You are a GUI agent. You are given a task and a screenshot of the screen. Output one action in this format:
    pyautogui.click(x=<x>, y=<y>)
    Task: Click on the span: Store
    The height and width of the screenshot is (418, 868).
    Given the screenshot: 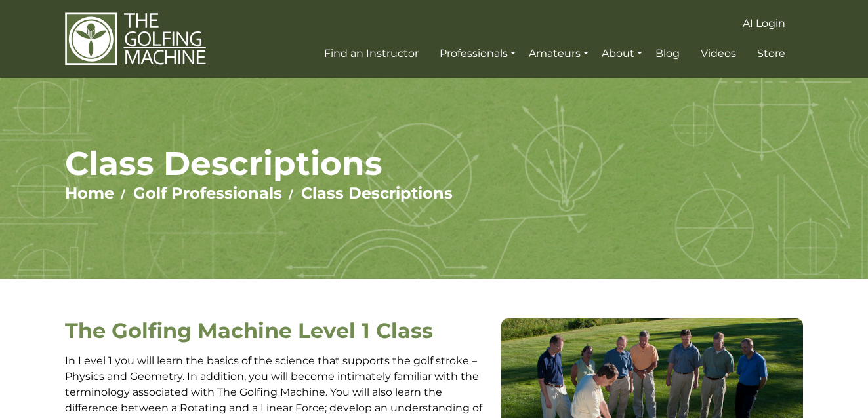 What is the action you would take?
    pyautogui.click(x=771, y=53)
    